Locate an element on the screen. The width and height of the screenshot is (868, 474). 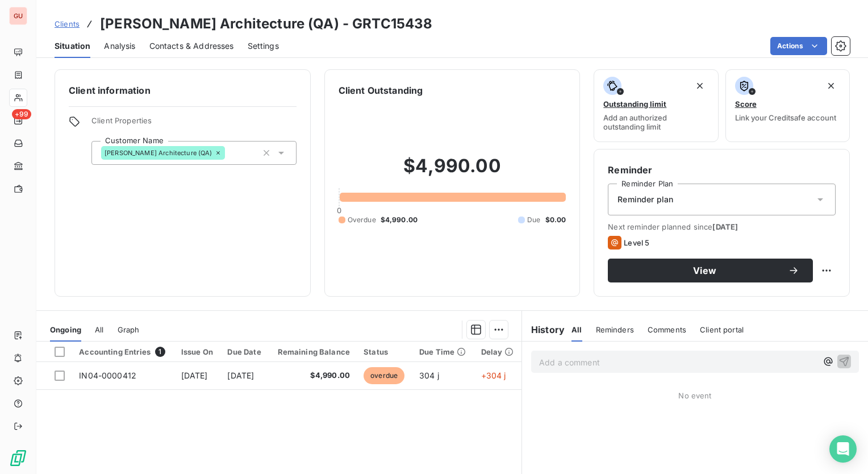
span: Graph is located at coordinates (128, 329).